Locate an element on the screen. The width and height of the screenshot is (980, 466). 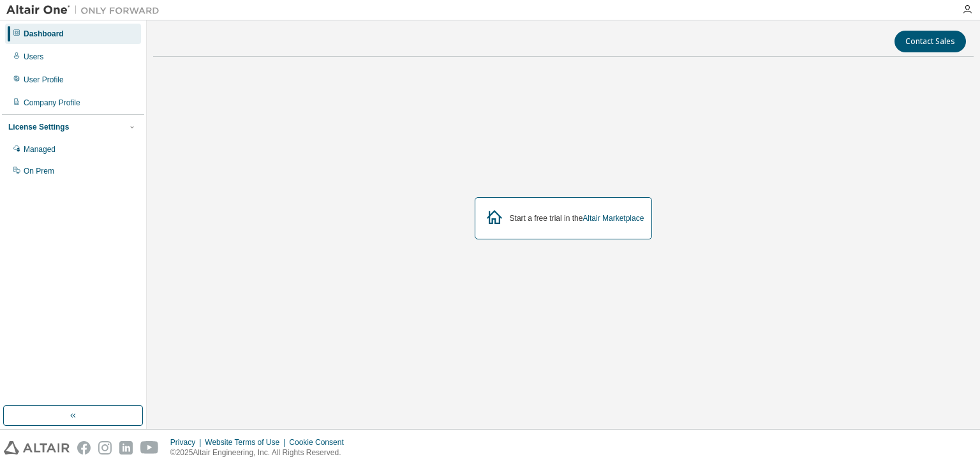
div: Start a free trial in the is located at coordinates (577, 218).